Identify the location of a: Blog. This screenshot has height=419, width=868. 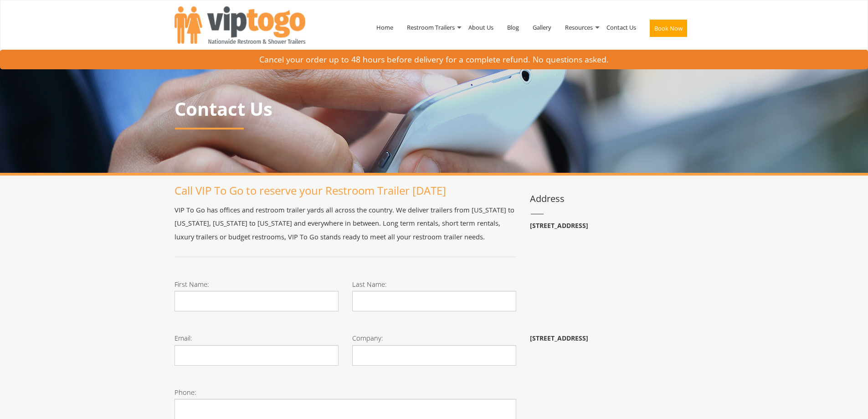
(513, 28).